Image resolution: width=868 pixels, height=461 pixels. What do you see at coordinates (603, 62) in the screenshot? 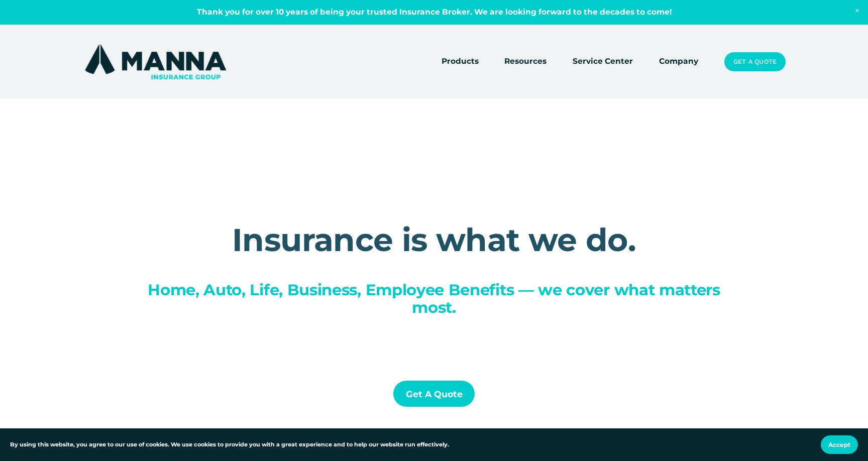
I see `a: Service Center` at bounding box center [603, 62].